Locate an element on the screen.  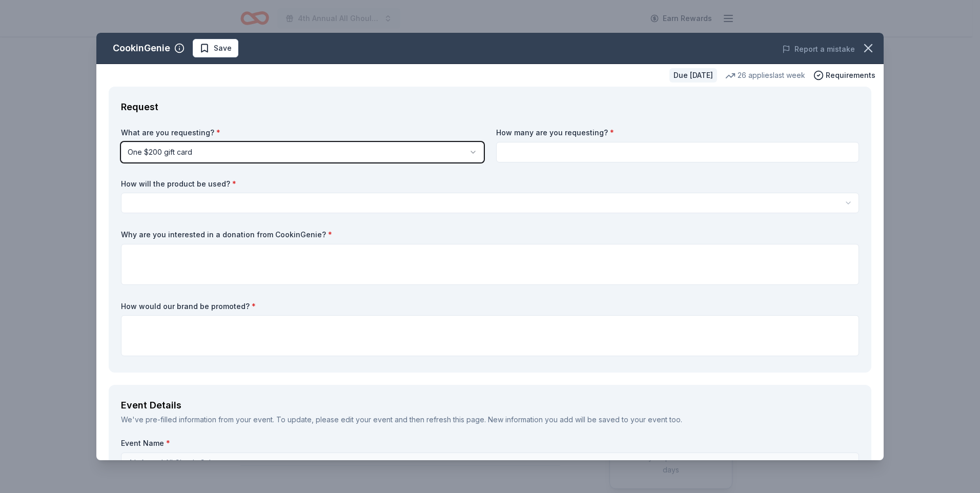
label: How would our brand be promoted? is located at coordinates (490, 306).